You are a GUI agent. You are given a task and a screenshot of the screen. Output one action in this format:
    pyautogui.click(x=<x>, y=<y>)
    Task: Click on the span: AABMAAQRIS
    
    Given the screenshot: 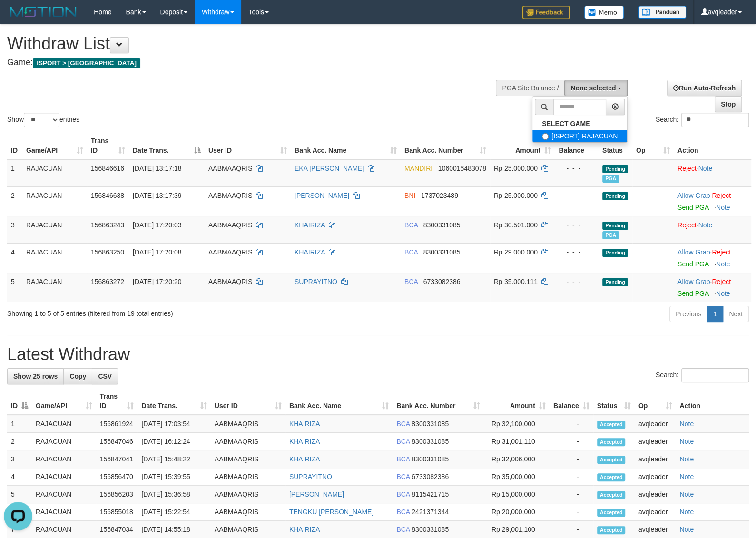 What is the action you would take?
    pyautogui.click(x=230, y=252)
    